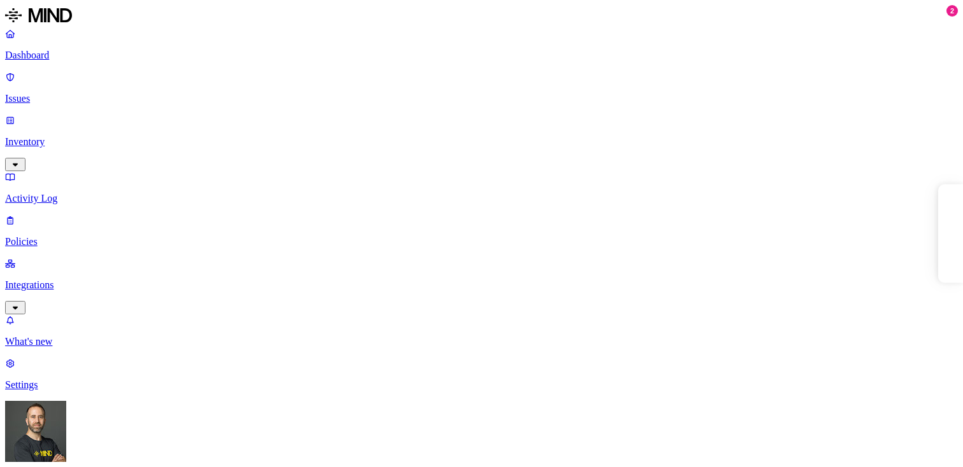  What do you see at coordinates (481, 99) in the screenshot?
I see `p: Issues` at bounding box center [481, 99].